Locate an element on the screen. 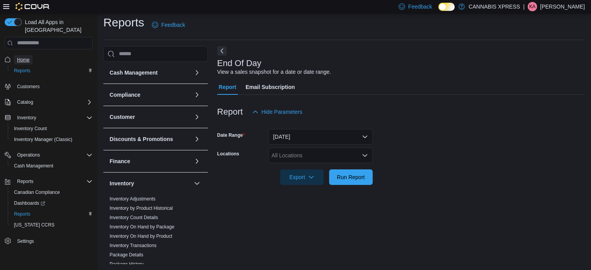 The height and width of the screenshot is (270, 591). h1: Reports is located at coordinates (124, 23).